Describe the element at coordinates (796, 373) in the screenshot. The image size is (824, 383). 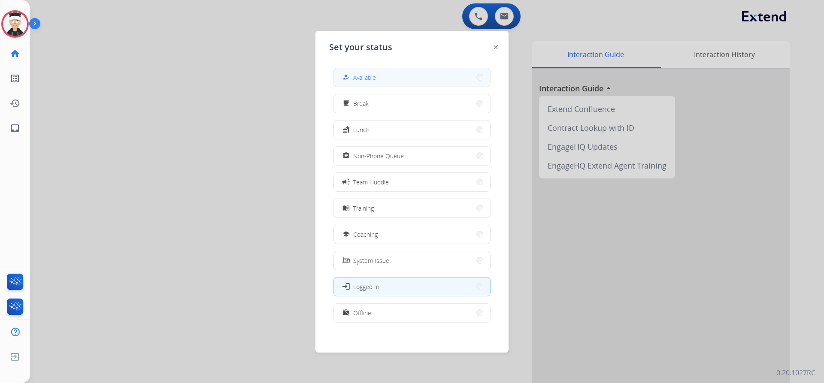
I see `p: 0.20.1027RC` at that location.